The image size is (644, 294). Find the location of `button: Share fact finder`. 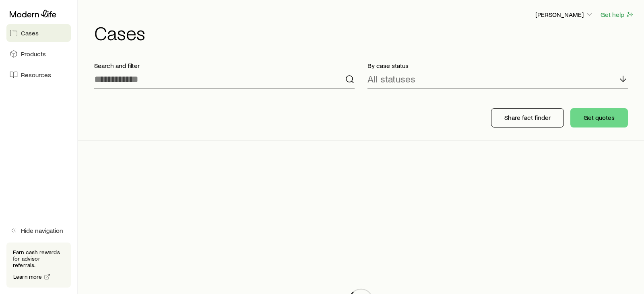

button: Share fact finder is located at coordinates (527, 118).